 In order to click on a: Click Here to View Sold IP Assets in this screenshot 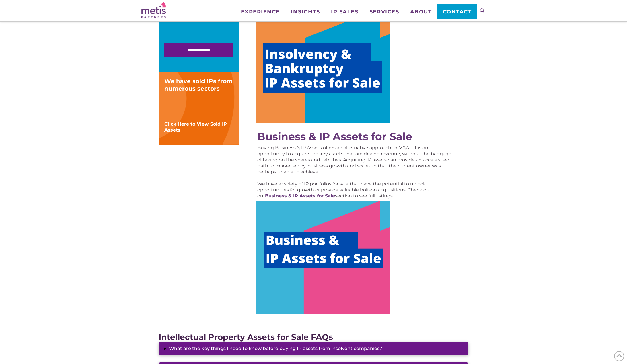, I will do `click(196, 127)`.